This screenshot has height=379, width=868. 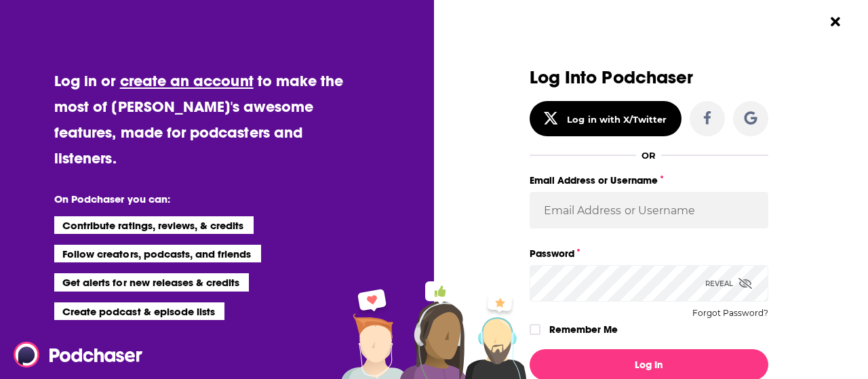 What do you see at coordinates (151, 282) in the screenshot?
I see `li: Get alerts for new releases & credits` at bounding box center [151, 282].